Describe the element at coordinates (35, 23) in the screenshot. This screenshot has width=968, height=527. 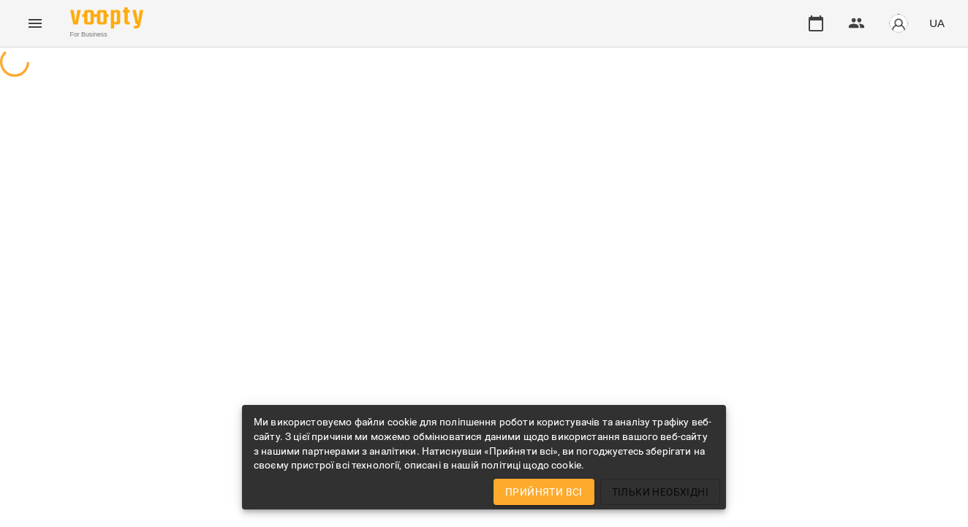
I see `button: Menu` at that location.